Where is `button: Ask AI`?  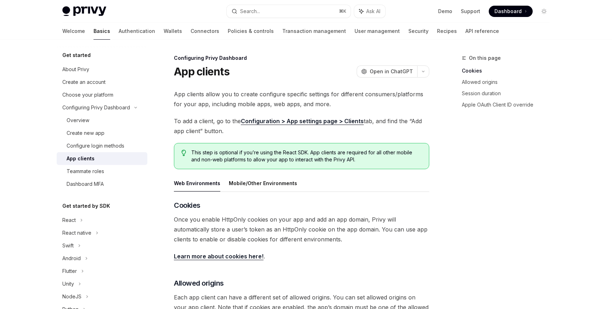 button: Ask AI is located at coordinates (370, 11).